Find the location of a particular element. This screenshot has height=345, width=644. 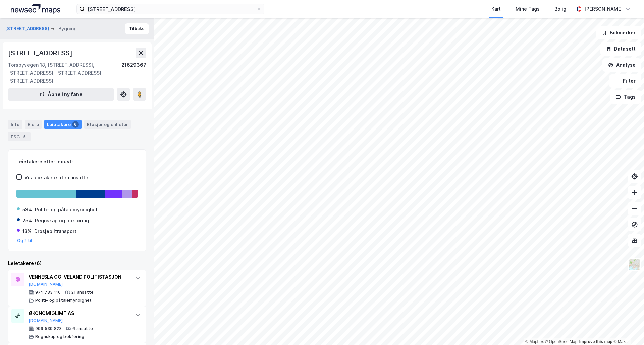

button: Bokmerker is located at coordinates (619, 33).